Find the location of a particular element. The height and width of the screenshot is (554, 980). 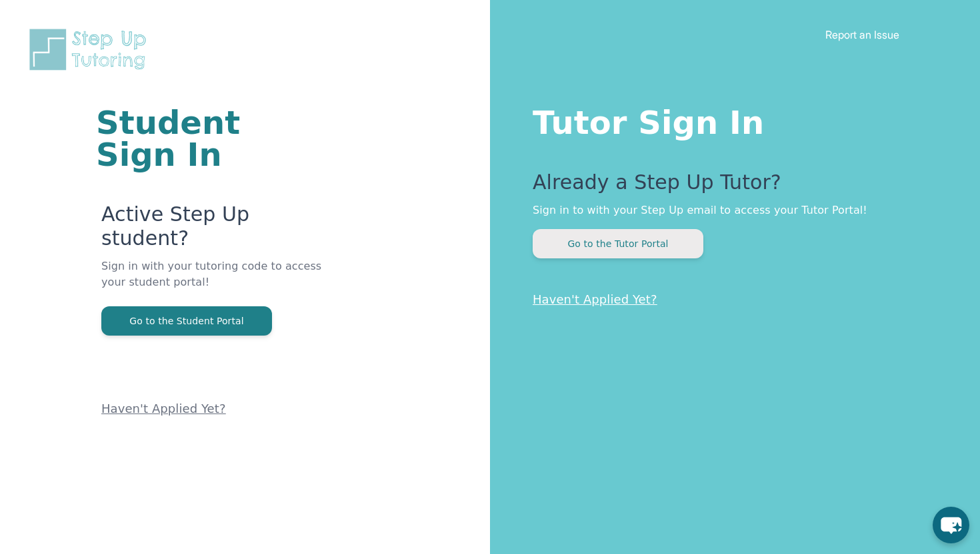

a: Go to the Tutor Portal is located at coordinates (617, 243).